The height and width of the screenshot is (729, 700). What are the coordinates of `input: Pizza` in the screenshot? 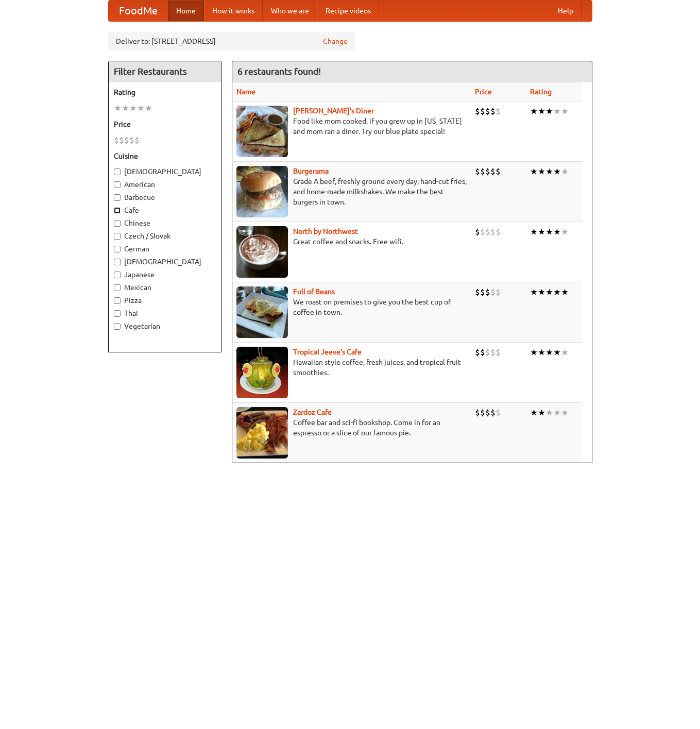 It's located at (117, 300).